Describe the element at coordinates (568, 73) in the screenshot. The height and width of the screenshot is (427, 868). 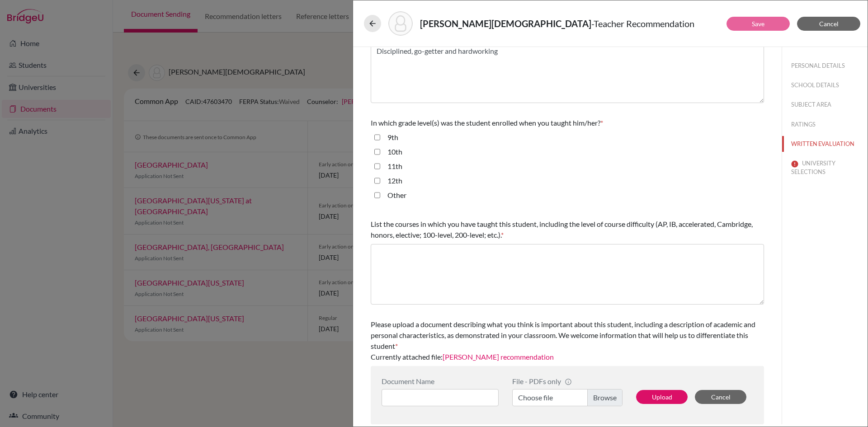
I see `textarea: Disciplined, go-getter and hardworking` at that location.